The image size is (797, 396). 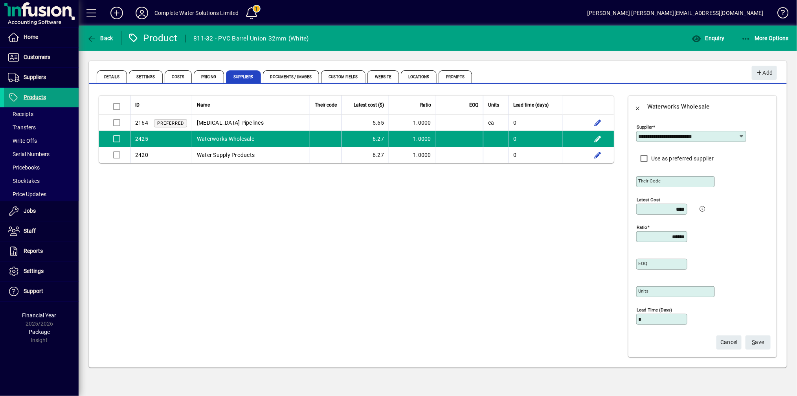 I want to click on span: Pricebooks, so click(x=24, y=167).